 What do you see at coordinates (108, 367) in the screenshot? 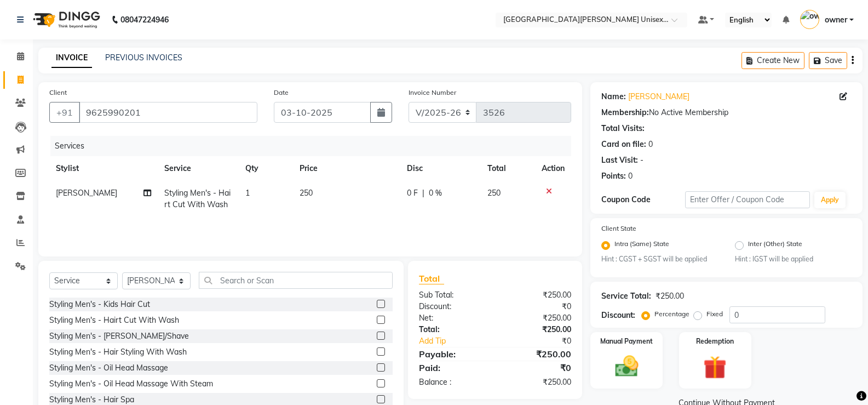
I see `div: Styling Men's - Oil Head Massage` at bounding box center [108, 367].